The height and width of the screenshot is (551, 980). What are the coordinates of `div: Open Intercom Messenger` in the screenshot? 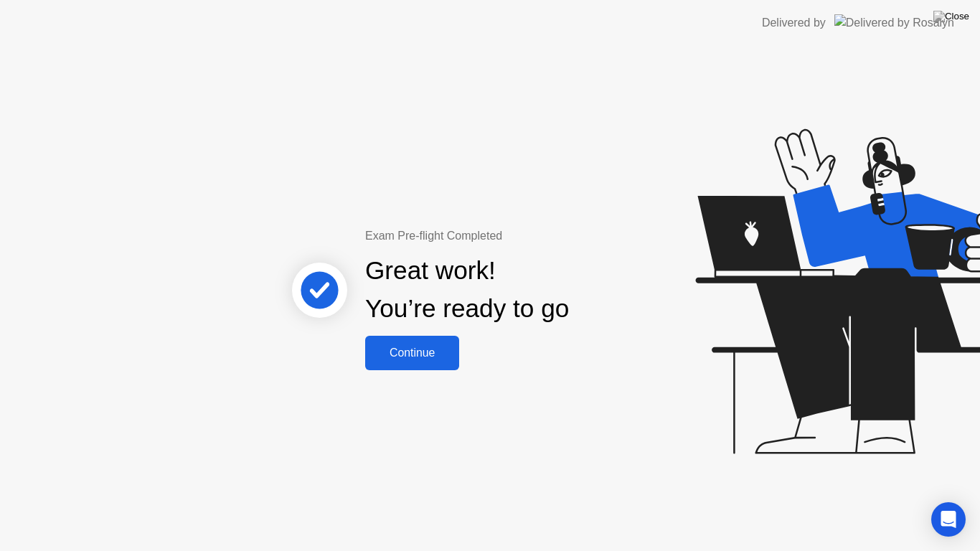 It's located at (948, 519).